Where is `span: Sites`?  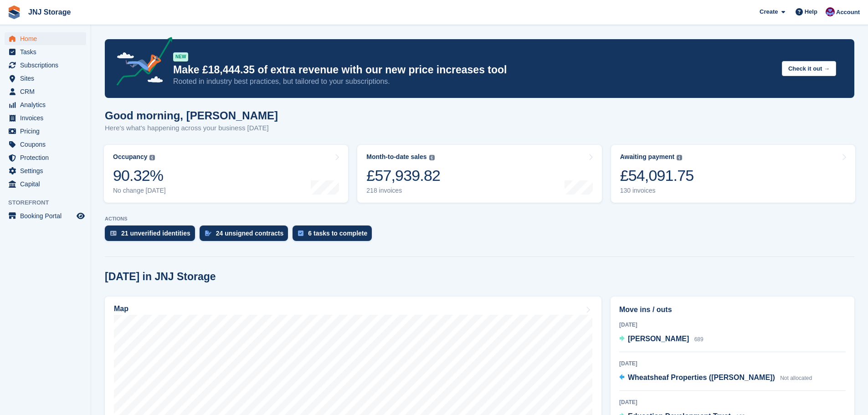
span: Sites is located at coordinates (48, 78).